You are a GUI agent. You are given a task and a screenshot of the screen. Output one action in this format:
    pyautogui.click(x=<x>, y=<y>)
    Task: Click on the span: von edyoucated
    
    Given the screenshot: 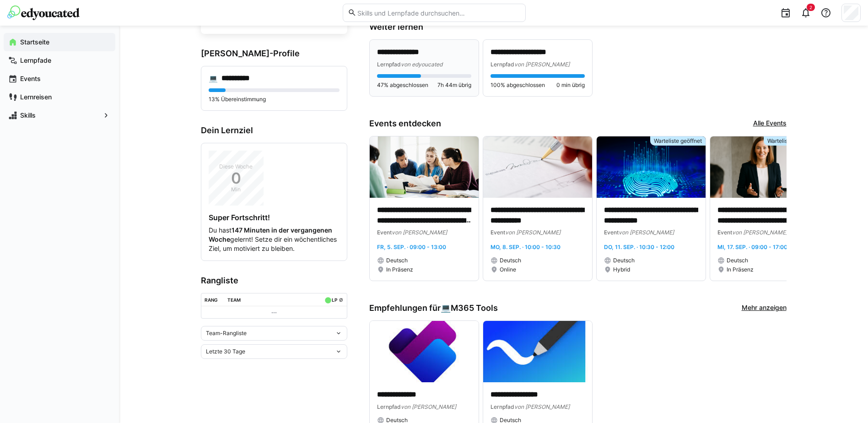 What is the action you would take?
    pyautogui.click(x=421, y=64)
    